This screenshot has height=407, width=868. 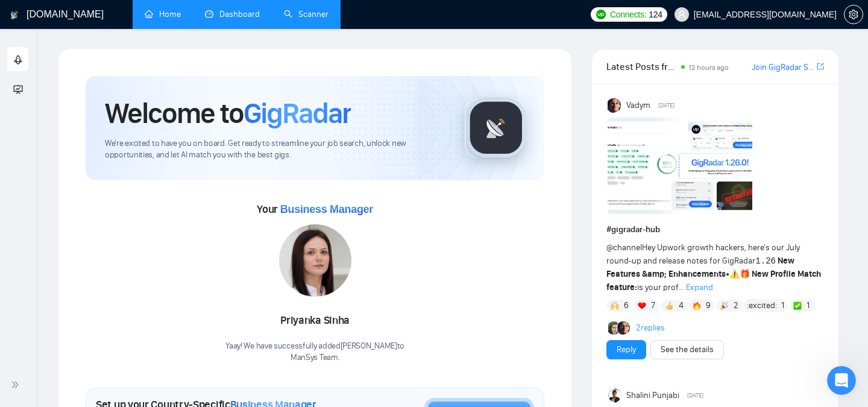 What do you see at coordinates (709, 68) in the screenshot?
I see `span: 12 hours ago` at bounding box center [709, 68].